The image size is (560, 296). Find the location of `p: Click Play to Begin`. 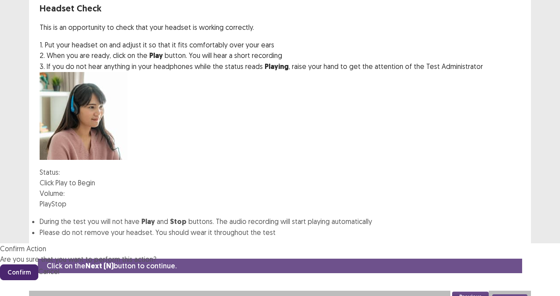

p: Click Play to Begin is located at coordinates (280, 183).